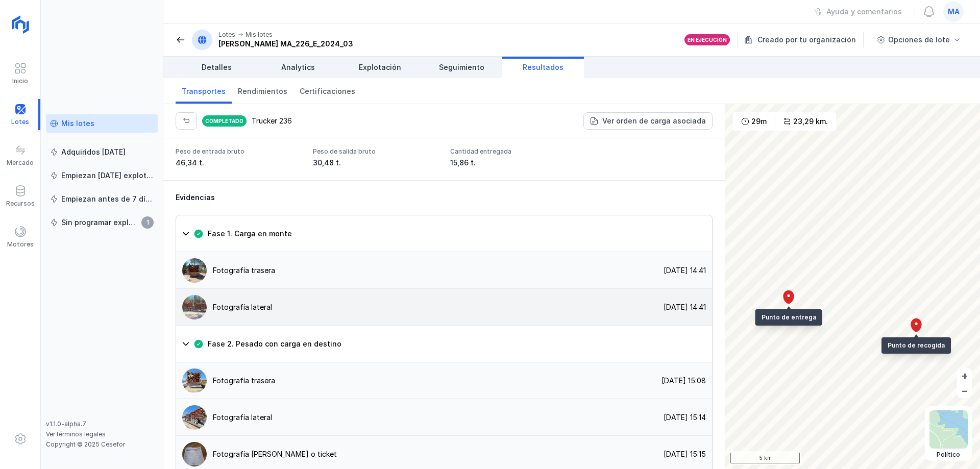 The height and width of the screenshot is (469, 980). Describe the element at coordinates (262, 91) in the screenshot. I see `span: Rendimientos` at that location.